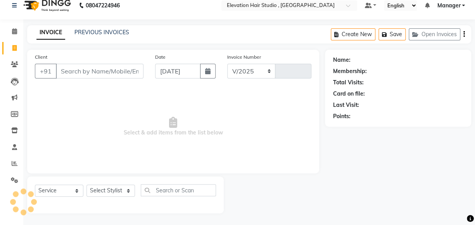 This screenshot has width=475, height=225. Describe the element at coordinates (51, 33) in the screenshot. I see `a: INVOICE` at that location.